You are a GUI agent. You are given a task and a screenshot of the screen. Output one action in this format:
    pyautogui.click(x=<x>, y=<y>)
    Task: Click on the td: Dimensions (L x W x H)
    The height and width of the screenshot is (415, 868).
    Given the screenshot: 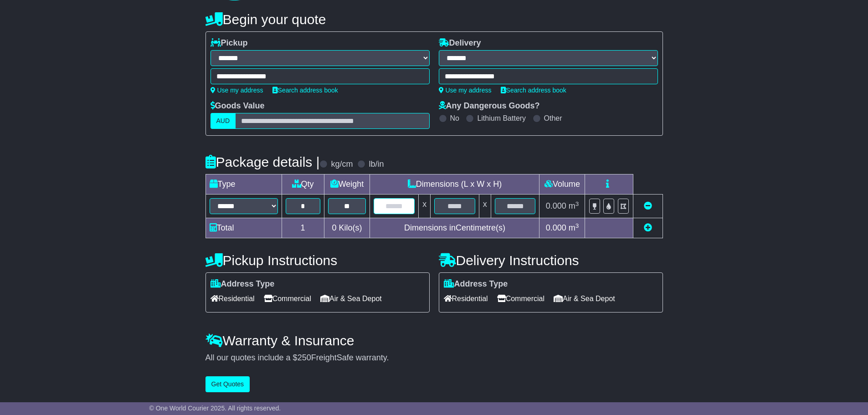 What is the action you would take?
    pyautogui.click(x=455, y=184)
    